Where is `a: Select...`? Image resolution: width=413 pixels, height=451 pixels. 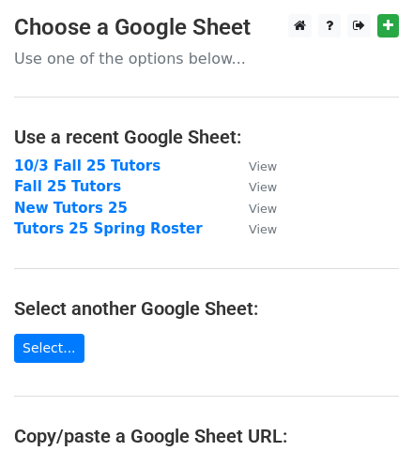 a: Select... is located at coordinates (49, 348).